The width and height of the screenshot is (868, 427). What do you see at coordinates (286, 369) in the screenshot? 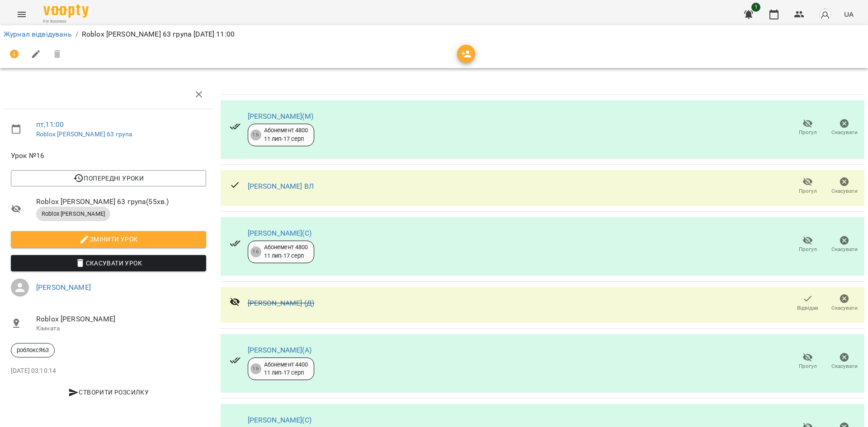
I see `div: Абонемент 4400 11 лип - 17 серп` at bounding box center [286, 369].